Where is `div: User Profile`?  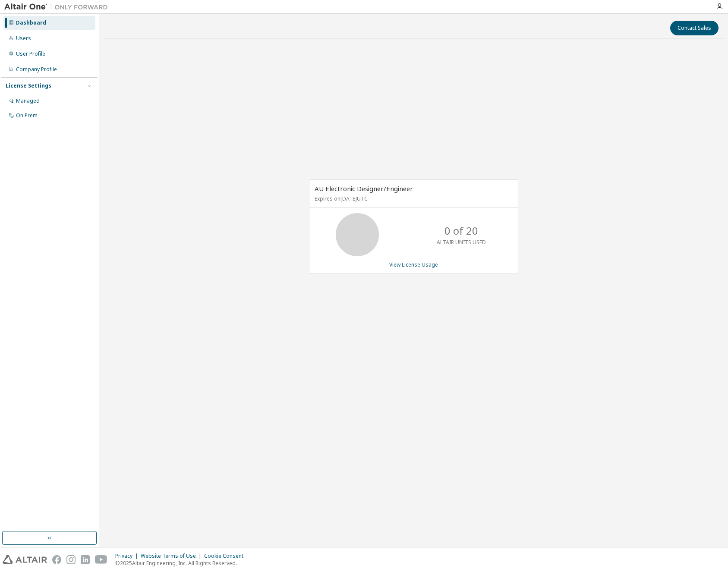 div: User Profile is located at coordinates (31, 54).